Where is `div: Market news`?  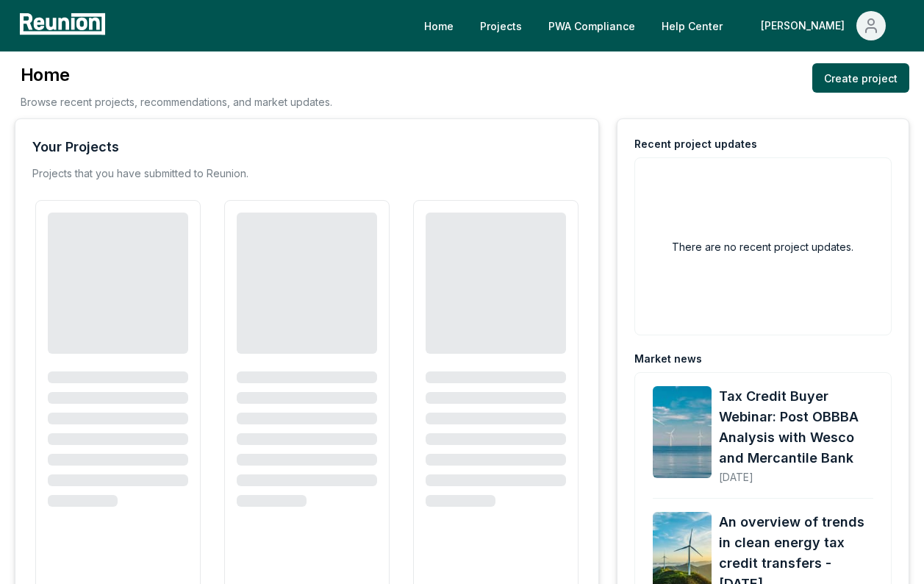
div: Market news is located at coordinates (668, 358).